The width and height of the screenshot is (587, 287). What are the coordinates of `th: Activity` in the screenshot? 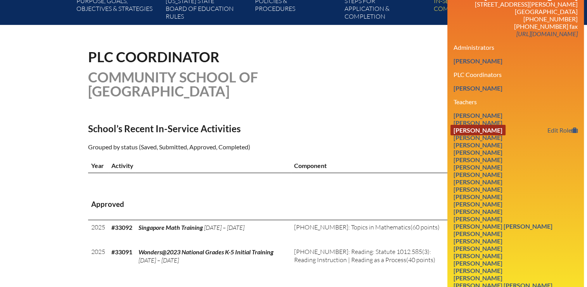 It's located at (200, 165).